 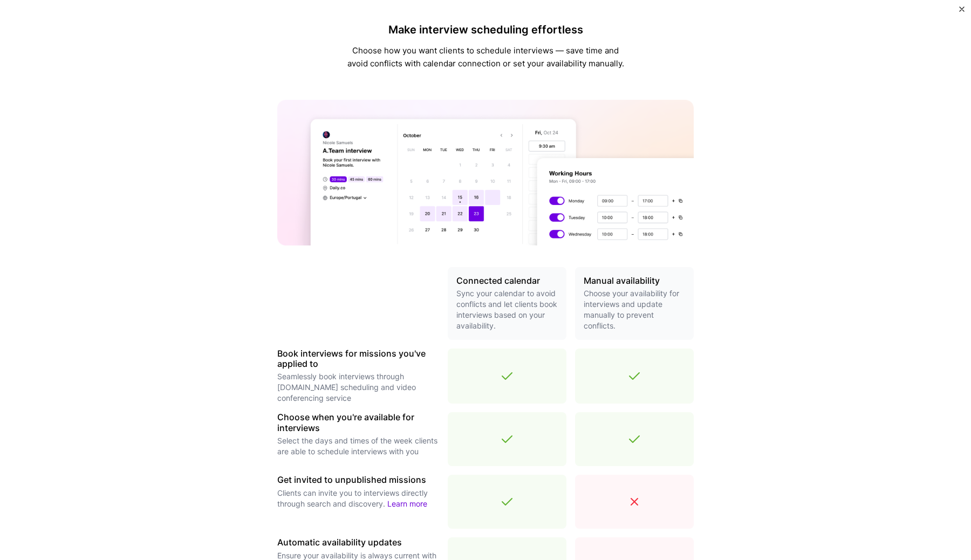 What do you see at coordinates (407, 503) in the screenshot?
I see `a: Learn more` at bounding box center [407, 503].